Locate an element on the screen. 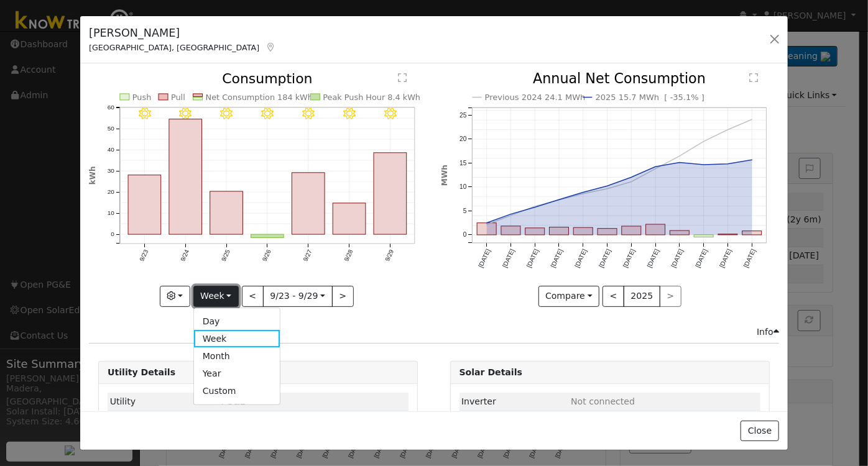 The image size is (868, 466). text: 50 is located at coordinates (111, 128).